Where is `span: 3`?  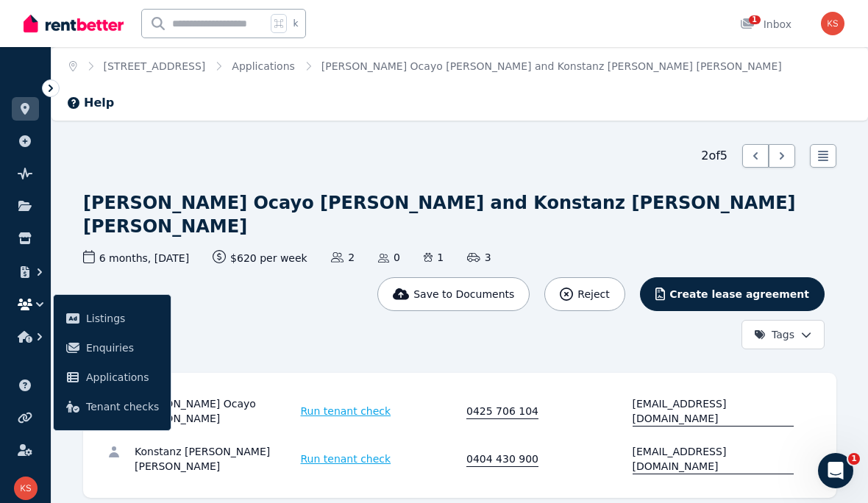
span: 3 is located at coordinates (478, 257).